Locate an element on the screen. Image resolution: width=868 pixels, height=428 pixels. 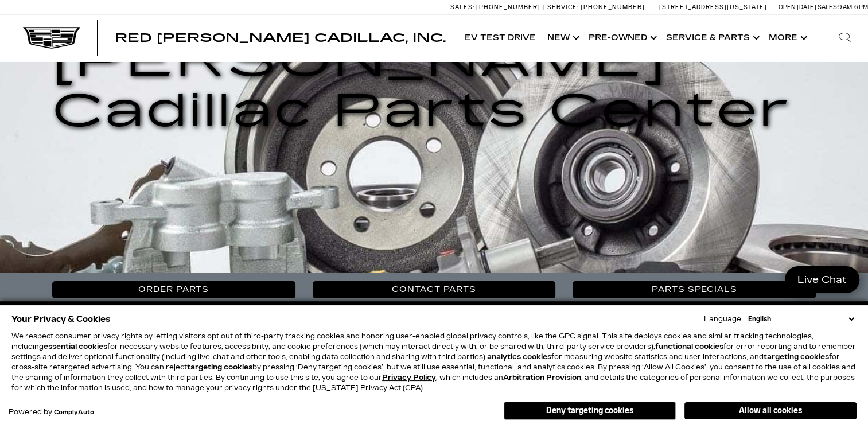
span: Live Chat is located at coordinates (822, 280).